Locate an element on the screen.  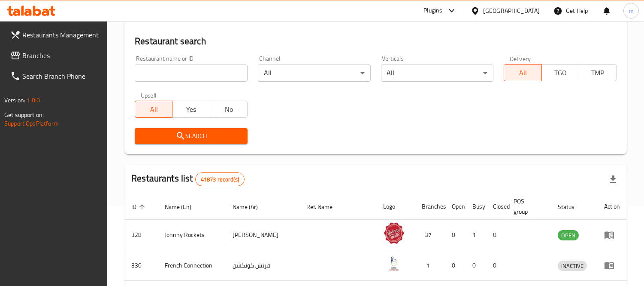
span: Name (Ar) is located at coordinates (251, 207).